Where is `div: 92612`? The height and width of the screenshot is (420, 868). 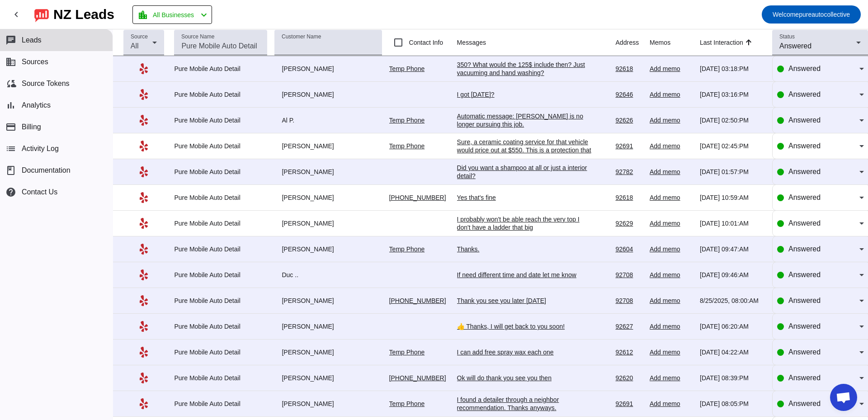
div: 92612 is located at coordinates (629, 353).